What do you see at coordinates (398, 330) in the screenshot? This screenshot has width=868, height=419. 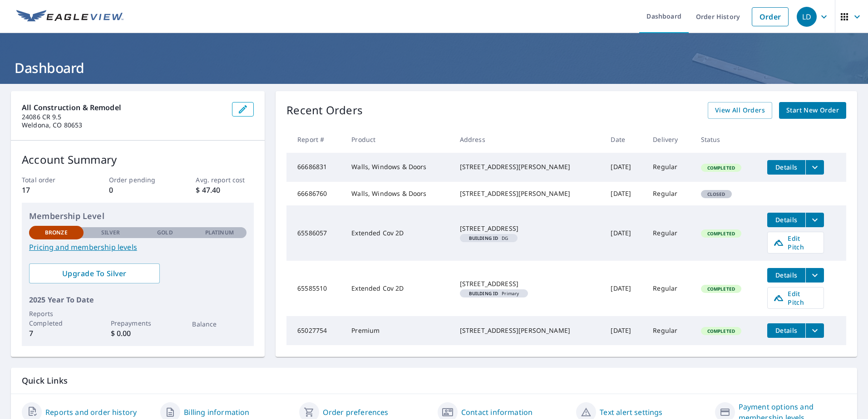 I see `td: Premium` at bounding box center [398, 330].